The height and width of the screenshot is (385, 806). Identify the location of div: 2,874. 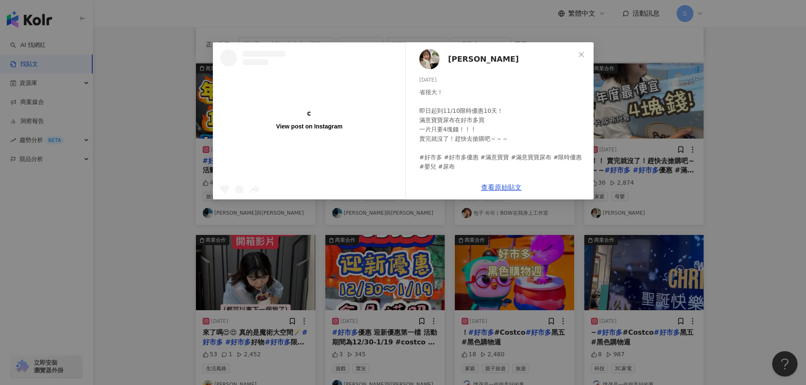
(450, 179).